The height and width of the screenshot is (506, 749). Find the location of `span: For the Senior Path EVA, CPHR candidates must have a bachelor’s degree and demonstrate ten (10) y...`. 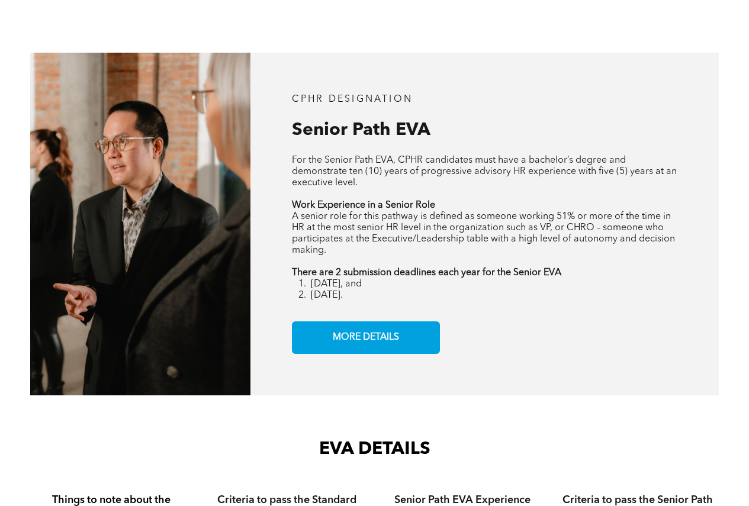

span: For the Senior Path EVA, CPHR candidates must have a bachelor’s degree and demonstrate ten (10) y... is located at coordinates (485, 172).